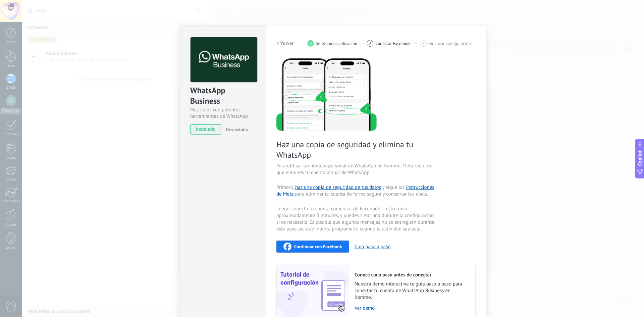 The width and height of the screenshot is (644, 317). Describe the element at coordinates (206, 129) in the screenshot. I see `span: instalado` at that location.